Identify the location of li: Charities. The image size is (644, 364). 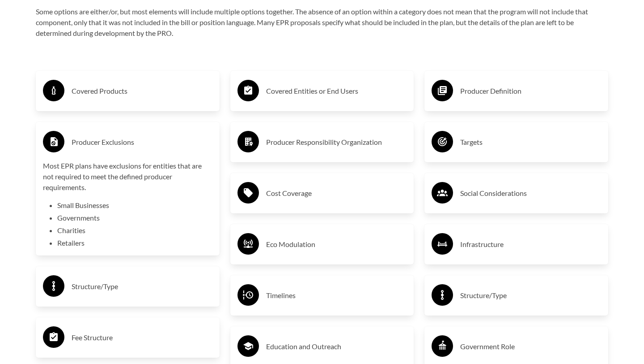
(135, 230).